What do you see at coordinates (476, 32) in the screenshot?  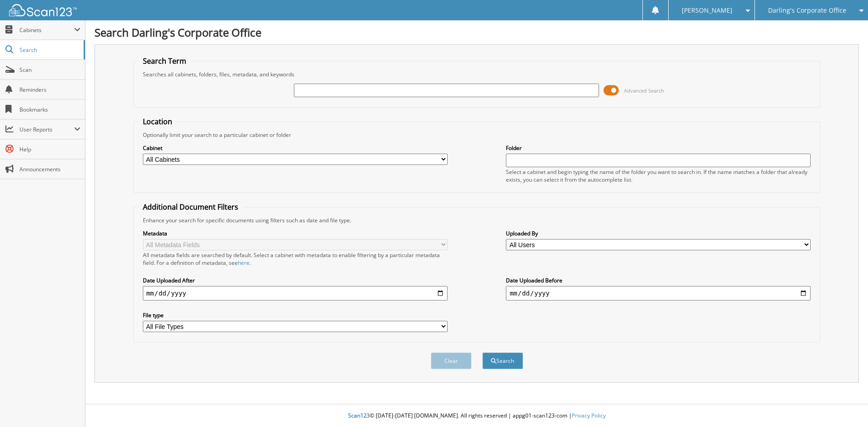 I see `h1: Search Darling's Corporate Office` at bounding box center [476, 32].